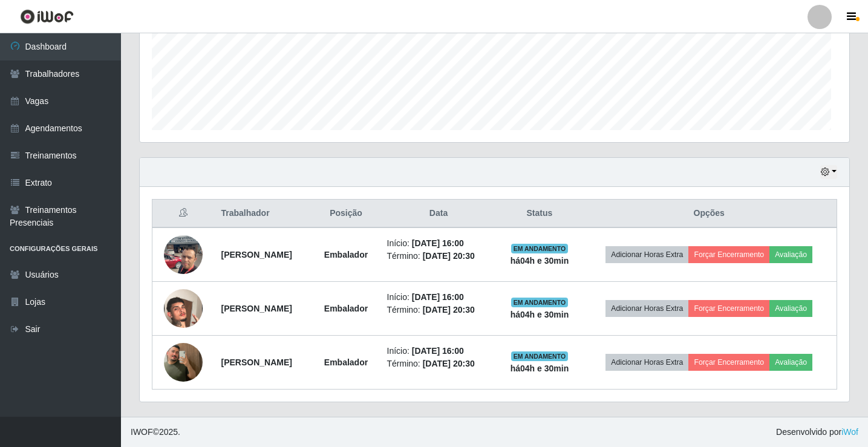 This screenshot has height=447, width=868. What do you see at coordinates (184, 308) in the screenshot?
I see `img: 1726002463138.jpeg` at bounding box center [184, 308].